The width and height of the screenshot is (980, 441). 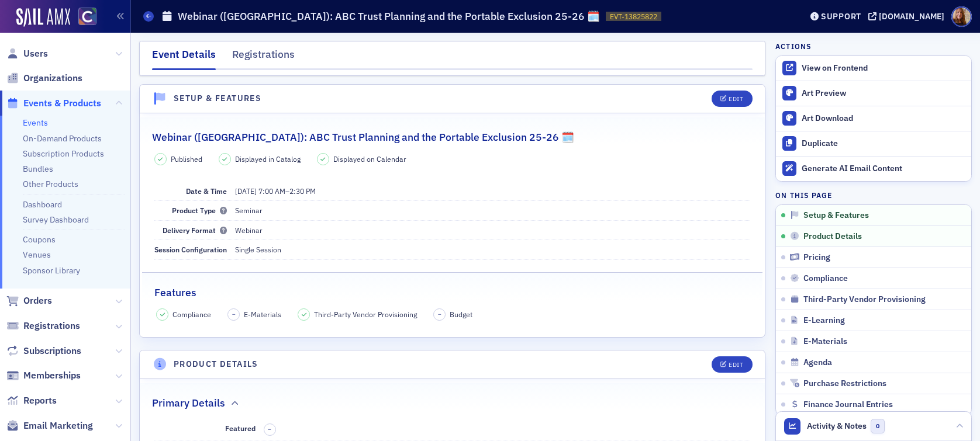 I want to click on a: Subscriptions, so click(x=44, y=351).